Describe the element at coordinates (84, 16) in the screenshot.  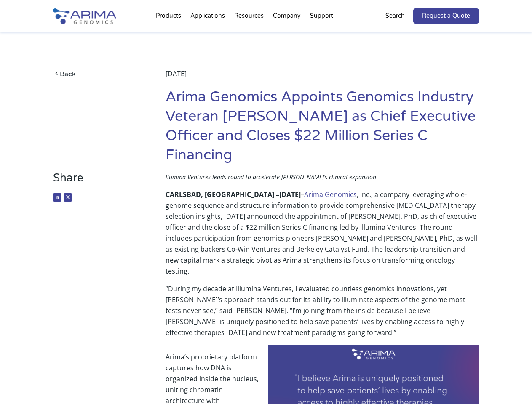
I see `img: Arima-Genomics-logo` at that location.